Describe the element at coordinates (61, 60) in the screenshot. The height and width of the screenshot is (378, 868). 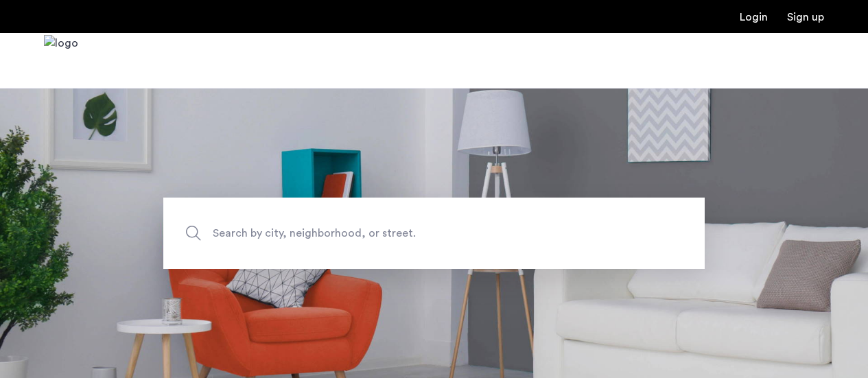
I see `a: Cazamio Logo` at that location.